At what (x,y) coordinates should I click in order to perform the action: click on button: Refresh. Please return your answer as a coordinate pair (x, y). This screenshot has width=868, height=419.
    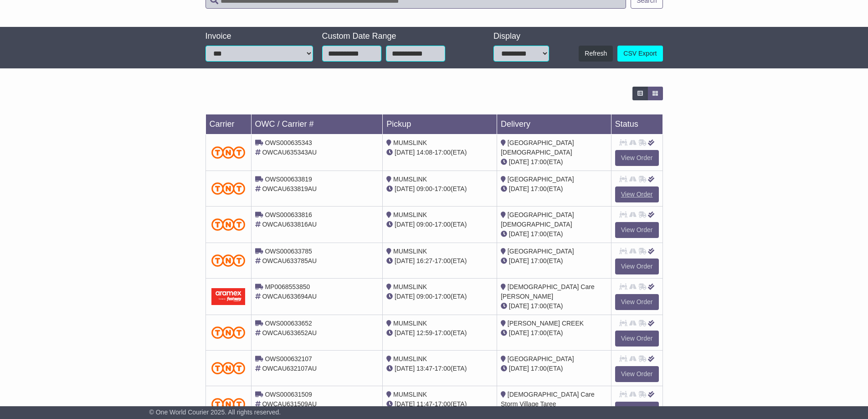
    Looking at the image, I should click on (596, 53).